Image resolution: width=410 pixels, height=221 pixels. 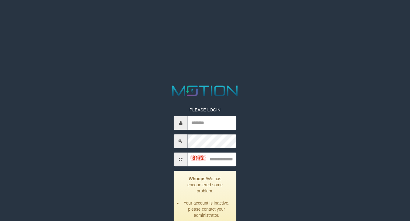 What do you see at coordinates (206, 210) in the screenshot?
I see `li: Your account is inactive, please contact your administrator.` at bounding box center [206, 210].